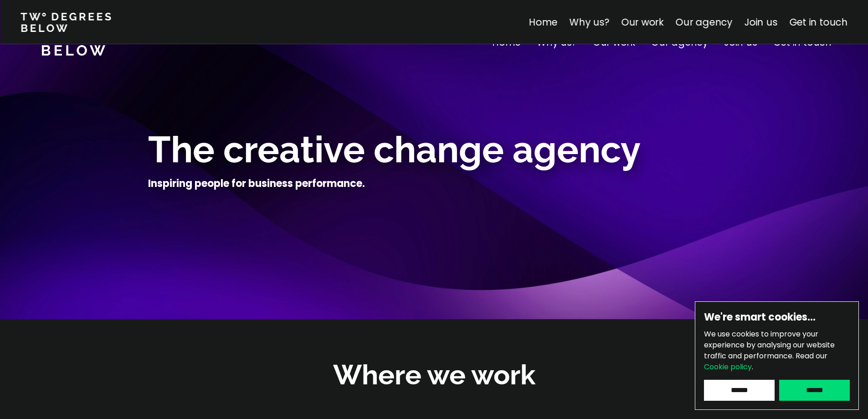 The height and width of the screenshot is (419, 868). What do you see at coordinates (777, 351) in the screenshot?
I see `p: We use cookies to improve your experience by analysing our website traffic and performance.` at bounding box center [777, 351].